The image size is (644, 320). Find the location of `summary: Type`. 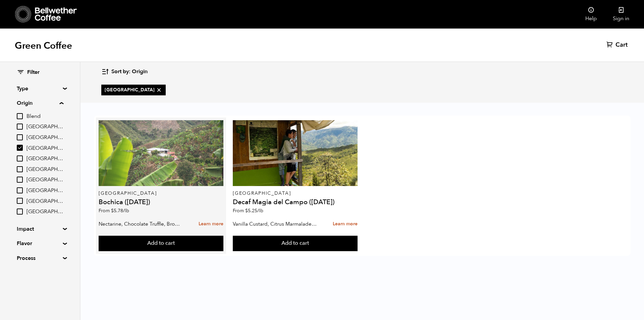

summary: Type is located at coordinates (40, 88).